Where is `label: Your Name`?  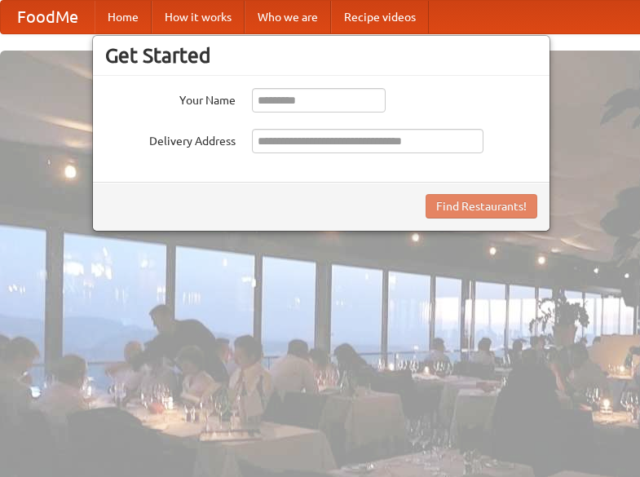 label: Your Name is located at coordinates (170, 98).